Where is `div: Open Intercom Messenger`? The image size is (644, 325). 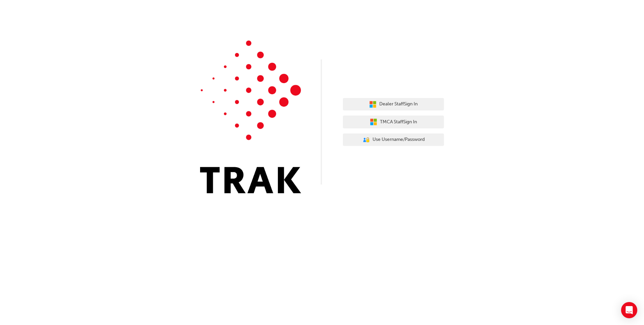
div: Open Intercom Messenger is located at coordinates (630, 310).